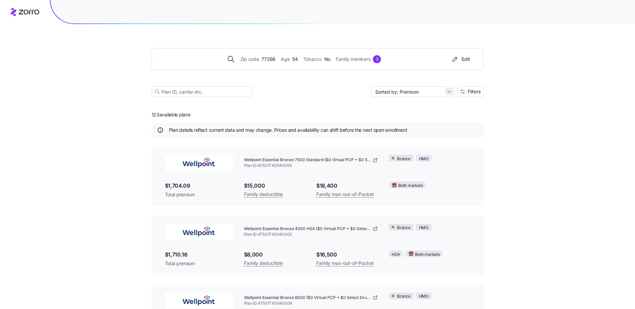 The height and width of the screenshot is (309, 635). I want to click on span: 54, so click(295, 59).